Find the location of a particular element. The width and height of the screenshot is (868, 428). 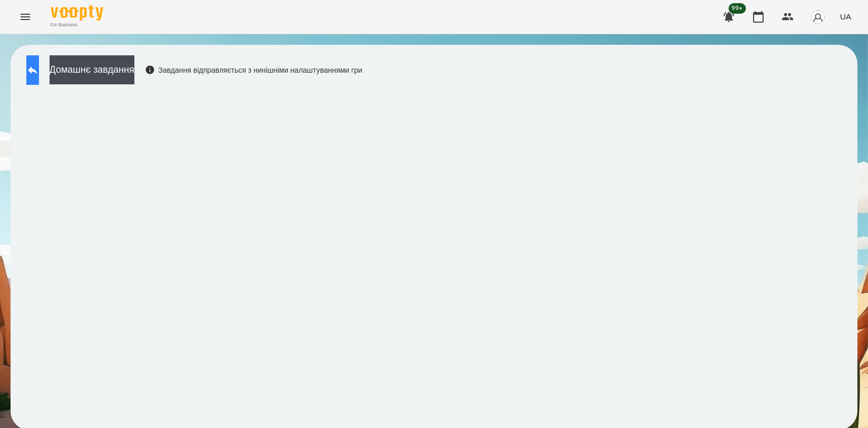

img: avatar_s.png is located at coordinates (818, 17).